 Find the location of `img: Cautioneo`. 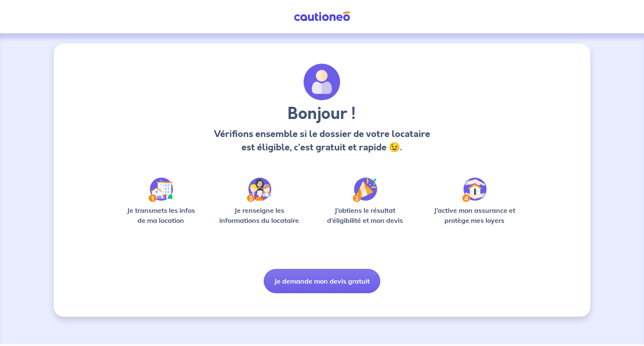

img: Cautioneo is located at coordinates (322, 17).